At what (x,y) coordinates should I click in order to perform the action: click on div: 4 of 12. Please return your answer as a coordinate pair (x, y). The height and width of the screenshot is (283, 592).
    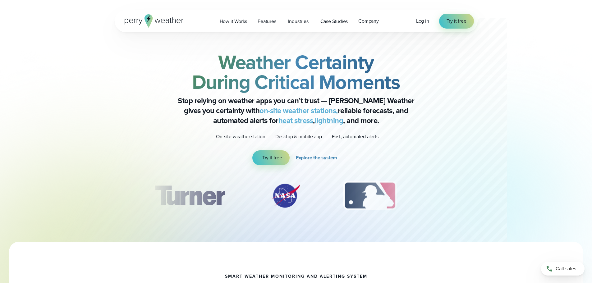
    Looking at the image, I should click on (457, 196).